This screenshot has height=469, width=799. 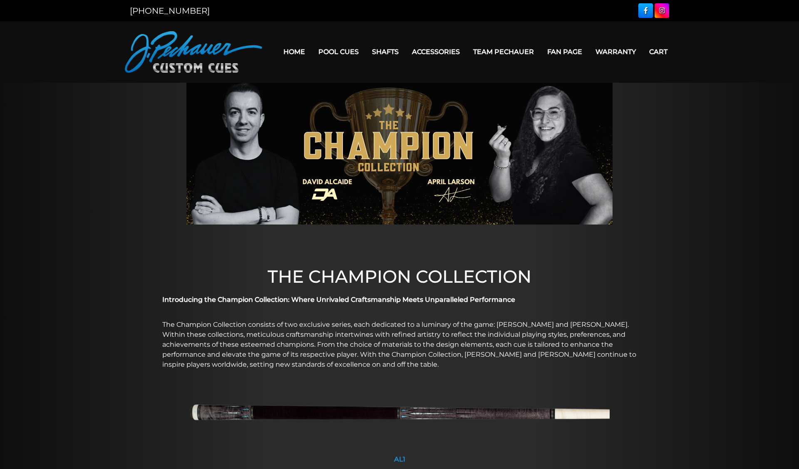 I want to click on a: Home, so click(x=294, y=52).